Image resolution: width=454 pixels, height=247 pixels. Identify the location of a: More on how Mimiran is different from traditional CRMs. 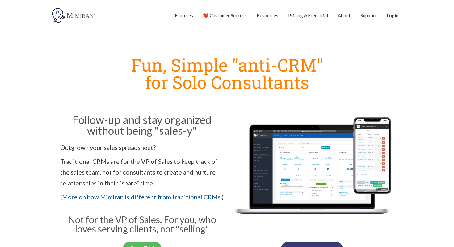
(141, 197).